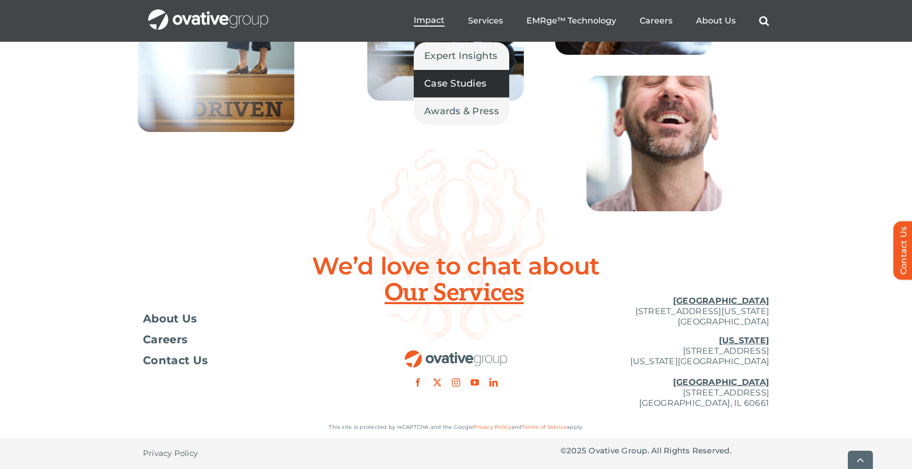 Image resolution: width=912 pixels, height=469 pixels. What do you see at coordinates (461, 83) in the screenshot?
I see `a: Case Studies` at bounding box center [461, 83].